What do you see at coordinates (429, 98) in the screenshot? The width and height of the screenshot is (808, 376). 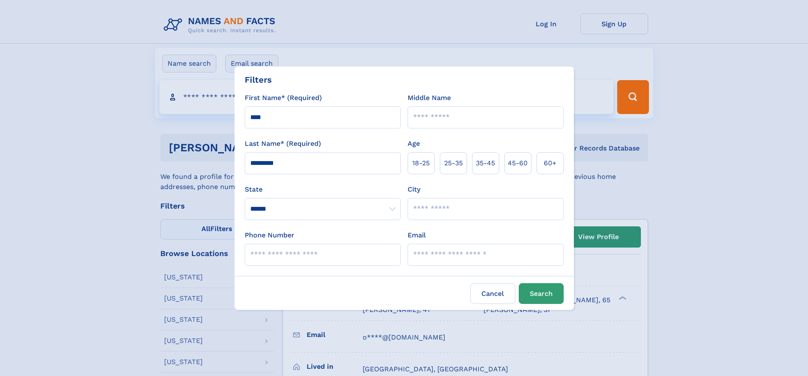 I see `label: Middle Name` at bounding box center [429, 98].